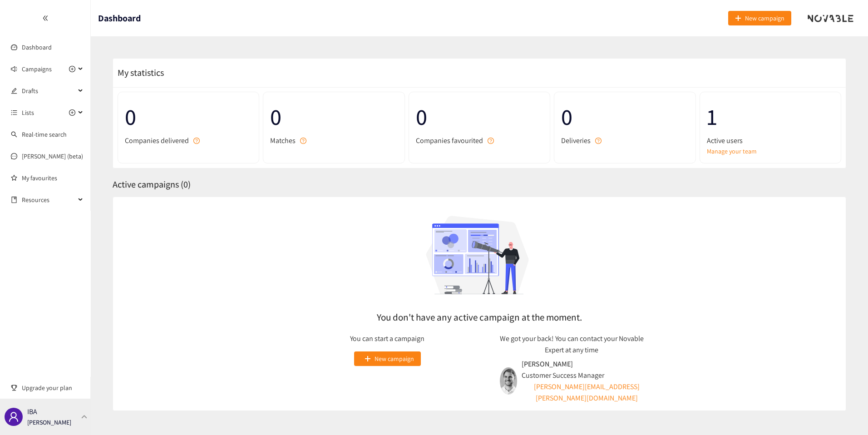 This screenshot has width=868, height=435. Describe the element at coordinates (479, 317) in the screenshot. I see `h2: You don't have any active campaign at the moment.` at that location.